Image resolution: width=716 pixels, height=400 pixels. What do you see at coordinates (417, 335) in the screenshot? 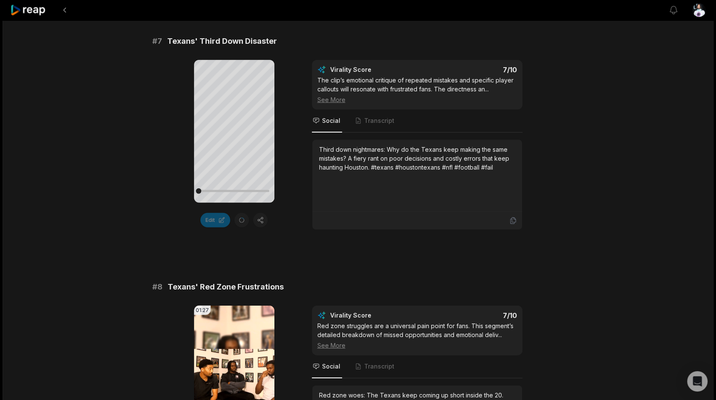
I see `div: Red zone struggles are a universal pain point for fans. This segment’s detailed breakdown of miss...` at bounding box center [417, 335].